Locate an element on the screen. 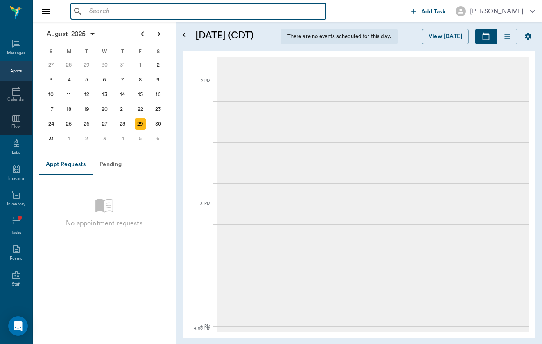 This screenshot has height=344, width=542. div: Labs is located at coordinates (16, 153).